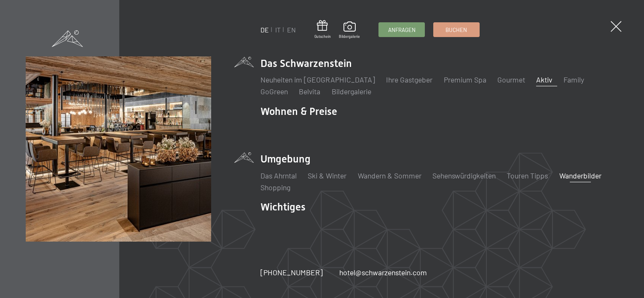 This screenshot has width=644, height=298. What do you see at coordinates (277, 29) in the screenshot?
I see `a: IT` at bounding box center [277, 29].